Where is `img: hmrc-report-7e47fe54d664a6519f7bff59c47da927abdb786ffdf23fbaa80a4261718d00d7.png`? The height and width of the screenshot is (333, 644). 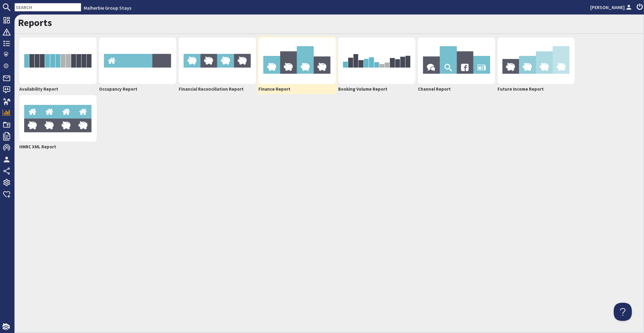 img: hmrc-report-7e47fe54d664a6519f7bff59c47da927abdb786ffdf23fbaa80a4261718d00d7.png is located at coordinates (58, 119).